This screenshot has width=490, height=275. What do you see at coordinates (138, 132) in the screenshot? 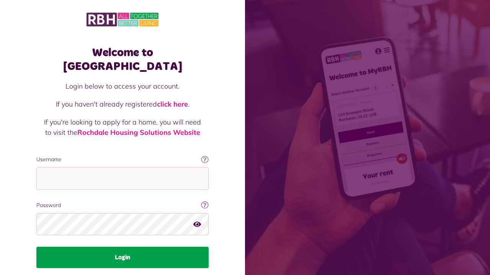
I see `a: Rochdale Housing Solutions Website` at bounding box center [138, 132].